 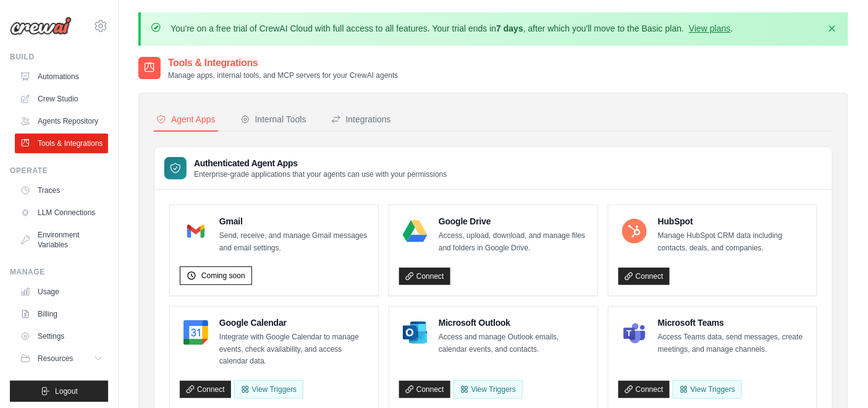 What do you see at coordinates (321, 163) in the screenshot?
I see `h3: Authenticated Agent Apps` at bounding box center [321, 163].